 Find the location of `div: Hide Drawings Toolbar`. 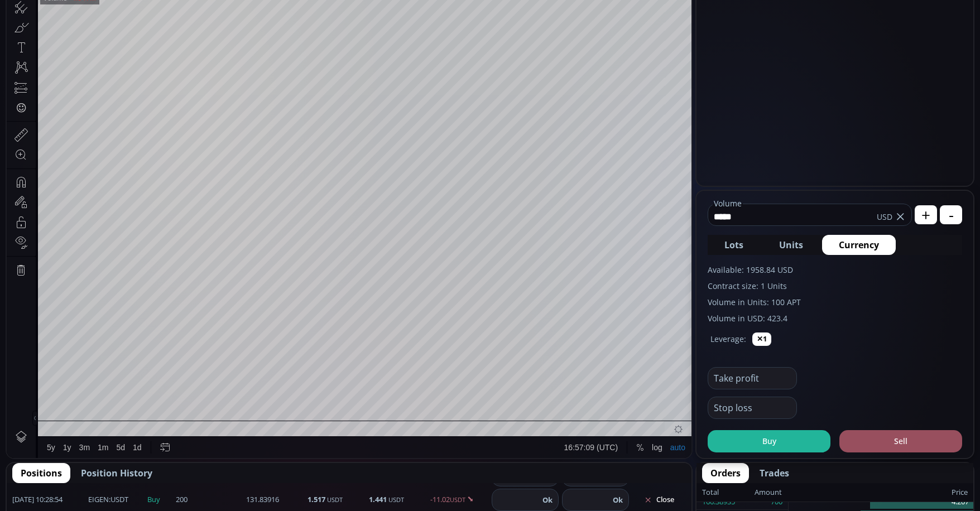

div: Hide Drawings Toolbar is located at coordinates (28, 464).